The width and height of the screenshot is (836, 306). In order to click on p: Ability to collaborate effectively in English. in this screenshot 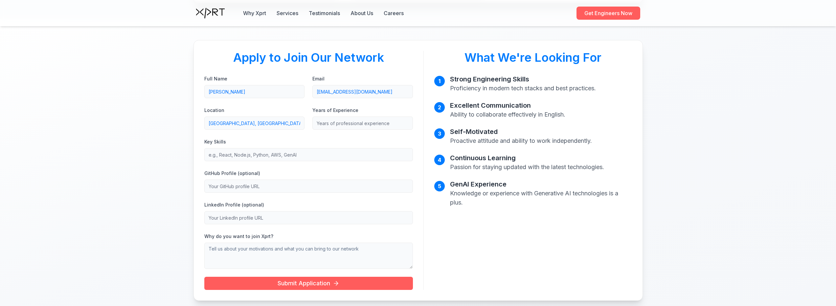, I will do `click(508, 115)`.